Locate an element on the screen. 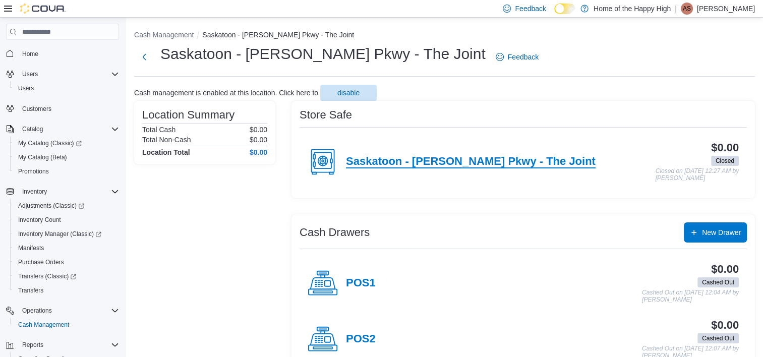  a: Customers is located at coordinates (37, 109).